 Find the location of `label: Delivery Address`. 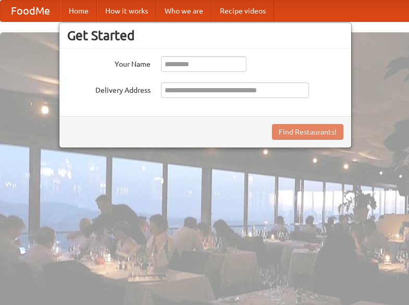

label: Delivery Address is located at coordinates (109, 89).